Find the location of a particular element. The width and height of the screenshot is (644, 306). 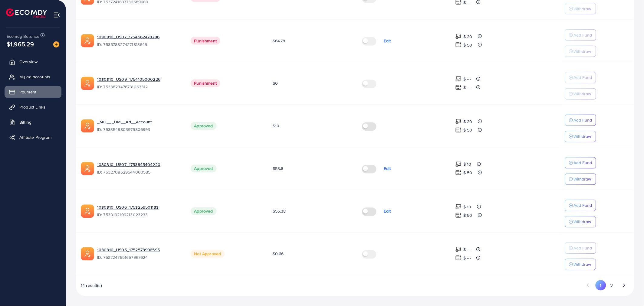

img: logo is located at coordinates (27, 13).